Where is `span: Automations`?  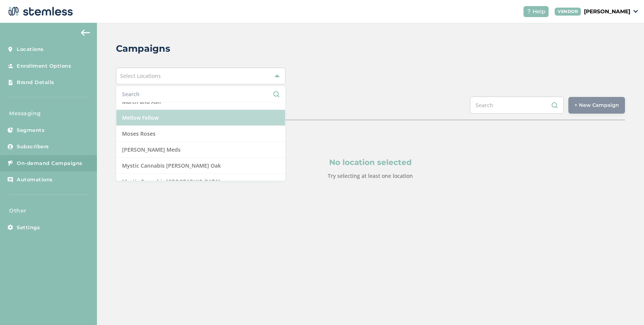 span: Automations is located at coordinates (35, 180).